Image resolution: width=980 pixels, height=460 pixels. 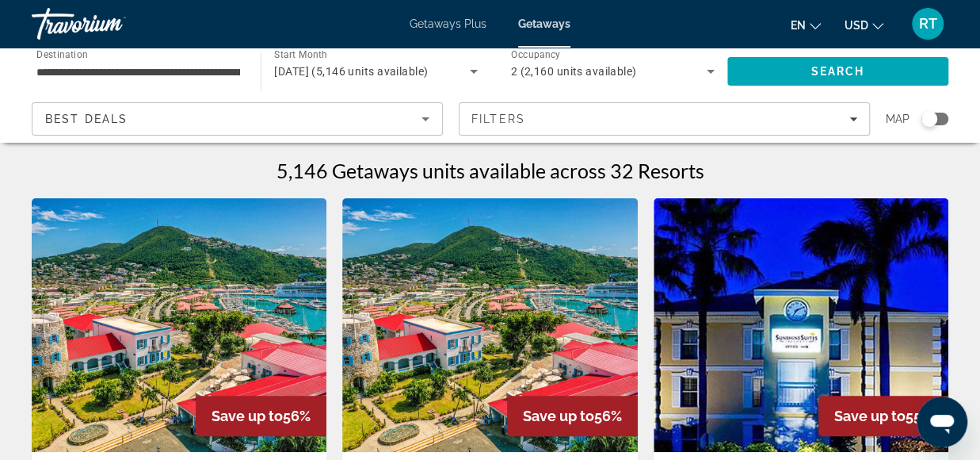 I want to click on a: Sunshine Suites Resort - 3 Nights, so click(x=801, y=325).